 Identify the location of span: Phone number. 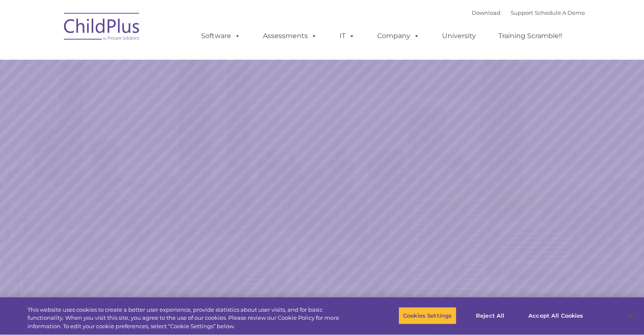
(135, 93).